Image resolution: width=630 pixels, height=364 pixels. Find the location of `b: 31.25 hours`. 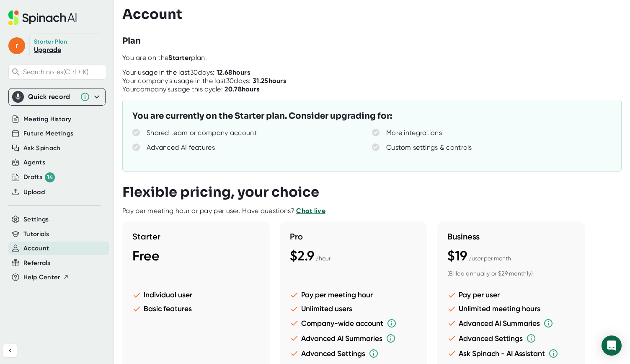

b: 31.25 hours is located at coordinates (270, 80).